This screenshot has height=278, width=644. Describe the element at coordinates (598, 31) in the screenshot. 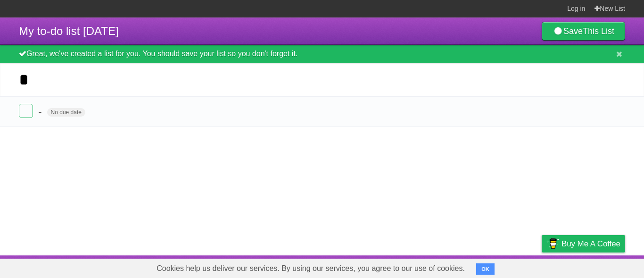

I see `b: This List` at that location.